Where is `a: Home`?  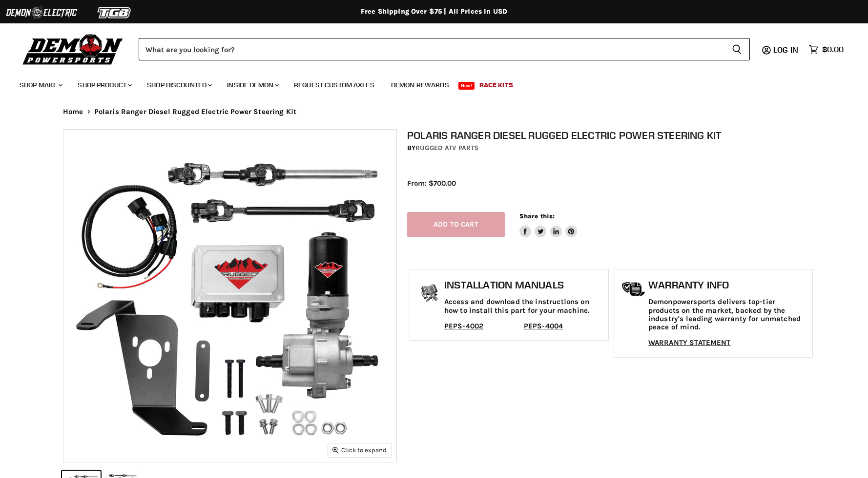
a: Home is located at coordinates (73, 112).